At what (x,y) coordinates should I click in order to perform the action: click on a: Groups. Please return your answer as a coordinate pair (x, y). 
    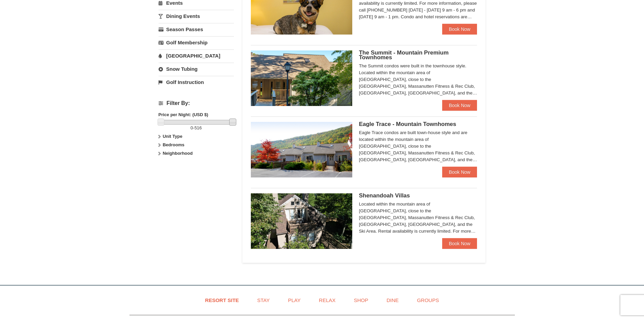
    Looking at the image, I should click on (428, 300).